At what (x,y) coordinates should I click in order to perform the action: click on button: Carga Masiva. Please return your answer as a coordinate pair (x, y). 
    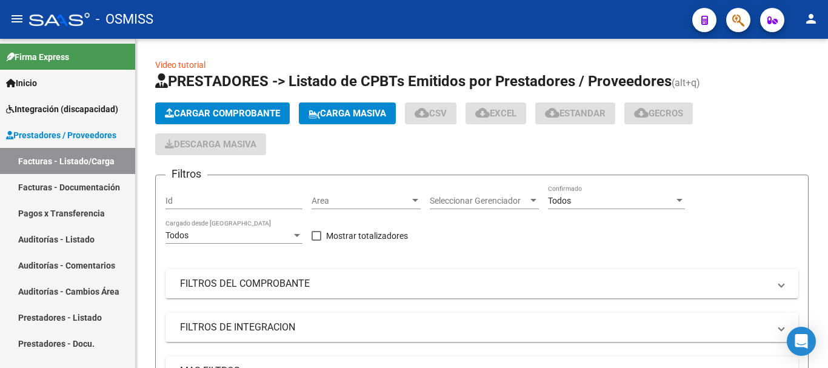
    Looking at the image, I should click on (347, 113).